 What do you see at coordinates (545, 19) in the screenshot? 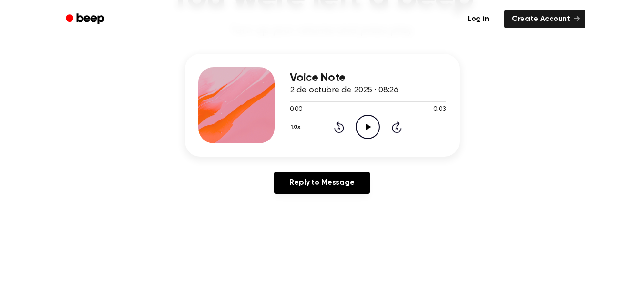
I see `a: Create Account` at bounding box center [545, 19].